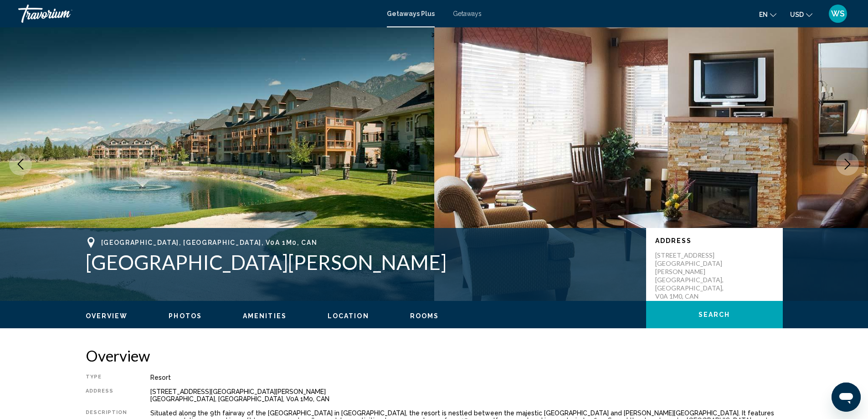 The image size is (868, 419). I want to click on button: Location, so click(348, 316).